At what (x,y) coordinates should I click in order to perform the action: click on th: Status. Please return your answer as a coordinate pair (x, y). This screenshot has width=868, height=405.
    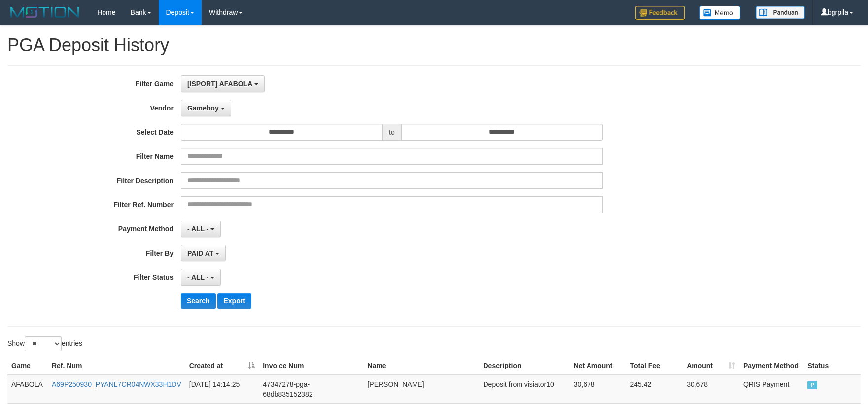
    Looking at the image, I should click on (832, 365).